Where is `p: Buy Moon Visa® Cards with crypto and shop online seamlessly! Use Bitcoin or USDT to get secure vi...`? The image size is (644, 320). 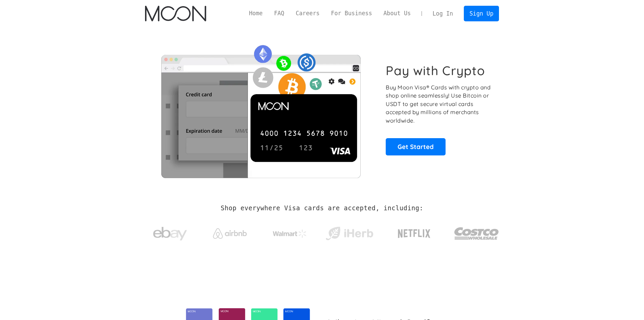 p: Buy Moon Visa® Cards with crypto and shop online seamlessly! Use Bitcoin or USDT to get secure vi... is located at coordinates (438, 104).